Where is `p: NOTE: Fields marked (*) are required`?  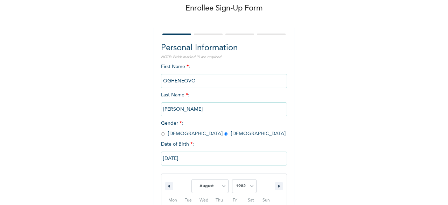 p: NOTE: Fields marked (*) are required is located at coordinates (224, 57).